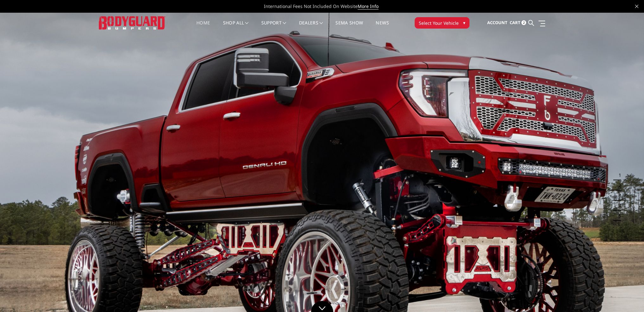  I want to click on button: 1 of 5, so click(618, 175).